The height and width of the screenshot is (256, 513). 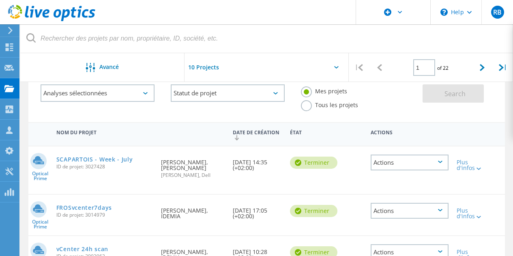 I want to click on a: Live Optics Dashboard, so click(x=51, y=20).